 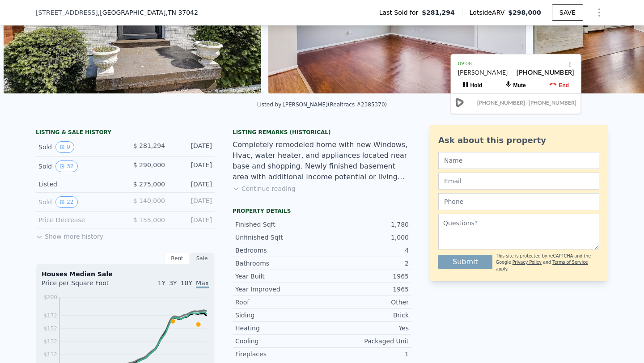 What do you see at coordinates (202, 284) in the screenshot?
I see `span: Max` at bounding box center [202, 284].